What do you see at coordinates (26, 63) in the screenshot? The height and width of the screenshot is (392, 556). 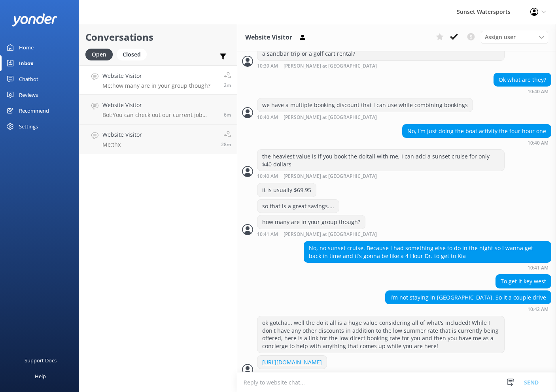 I see `div: Inbox` at bounding box center [26, 63].